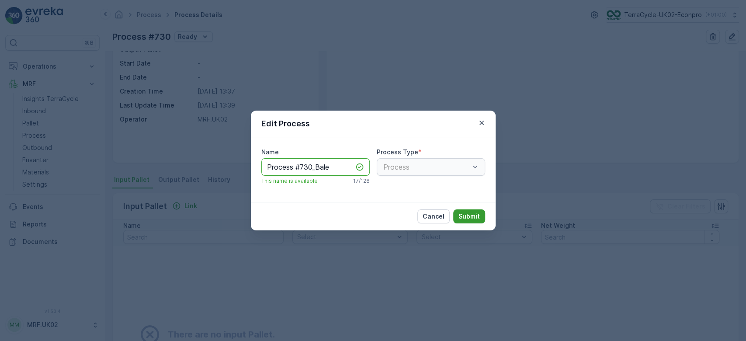 The image size is (746, 341). Describe the element at coordinates (434, 216) in the screenshot. I see `p: Cancel` at that location.